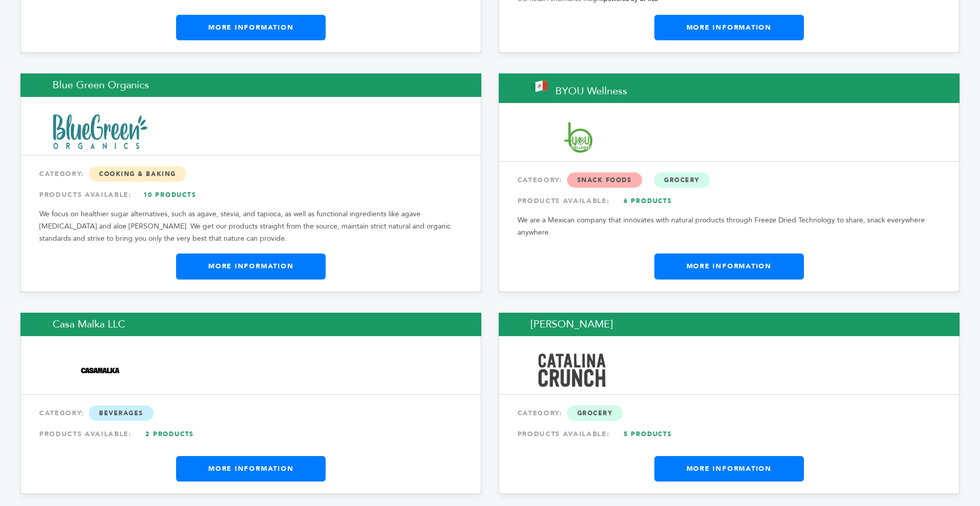 The height and width of the screenshot is (506, 980). What do you see at coordinates (729, 89) in the screenshot?
I see `h2: BYOU Wellness` at bounding box center [729, 89].